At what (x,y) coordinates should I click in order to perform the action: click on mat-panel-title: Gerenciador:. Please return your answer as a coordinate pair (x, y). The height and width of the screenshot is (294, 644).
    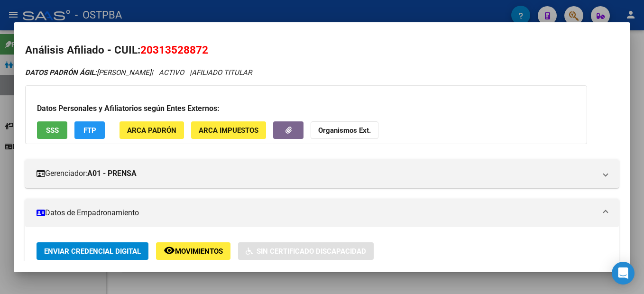
    Looking at the image, I should click on (316, 174).